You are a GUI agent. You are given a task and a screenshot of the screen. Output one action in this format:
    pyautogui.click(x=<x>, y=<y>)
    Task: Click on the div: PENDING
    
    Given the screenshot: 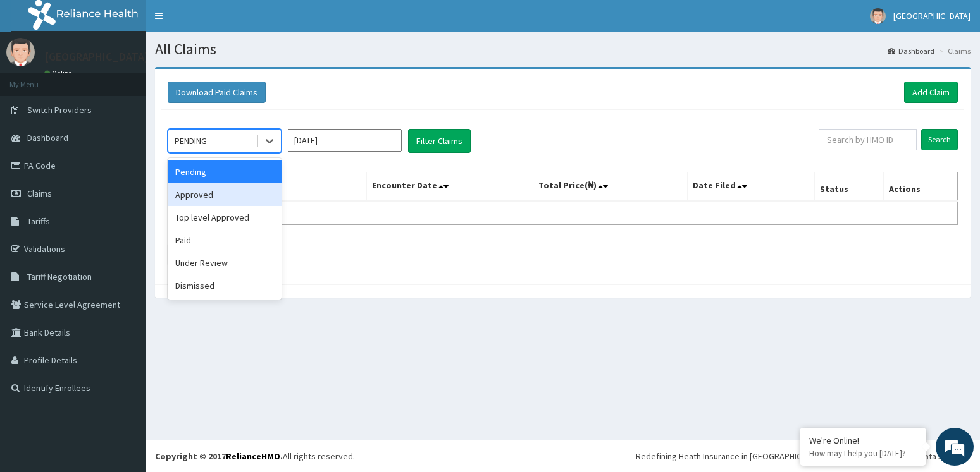 What is the action you would take?
    pyautogui.click(x=190, y=141)
    